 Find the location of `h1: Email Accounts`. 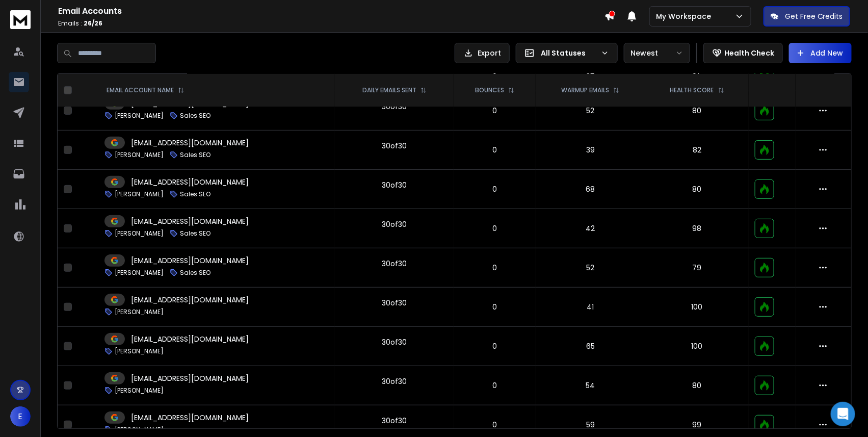

h1: Email Accounts is located at coordinates (331, 11).